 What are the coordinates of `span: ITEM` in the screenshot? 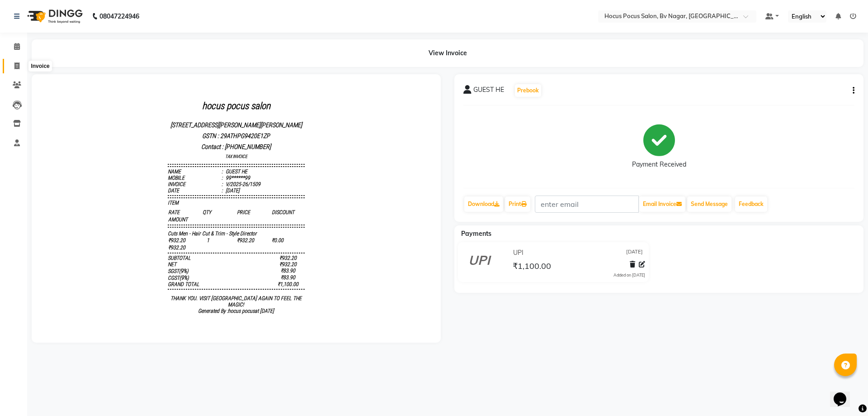 It's located at (132, 119).